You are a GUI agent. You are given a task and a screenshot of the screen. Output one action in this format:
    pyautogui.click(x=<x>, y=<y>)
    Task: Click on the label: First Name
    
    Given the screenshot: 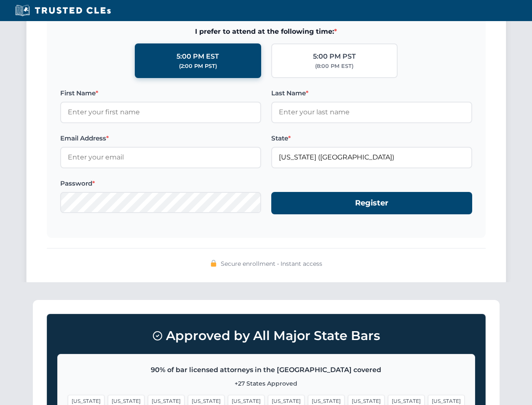 What is the action you would take?
    pyautogui.click(x=161, y=93)
    